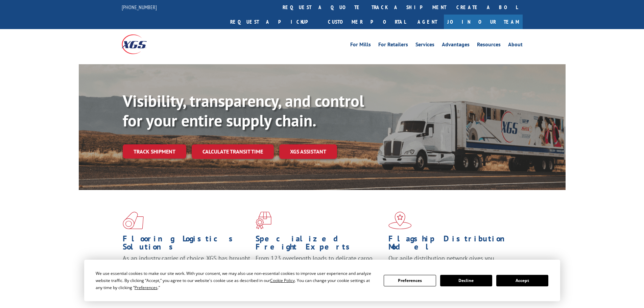 This screenshot has width=644, height=308. I want to click on a: Request a pickup, so click(274, 21).